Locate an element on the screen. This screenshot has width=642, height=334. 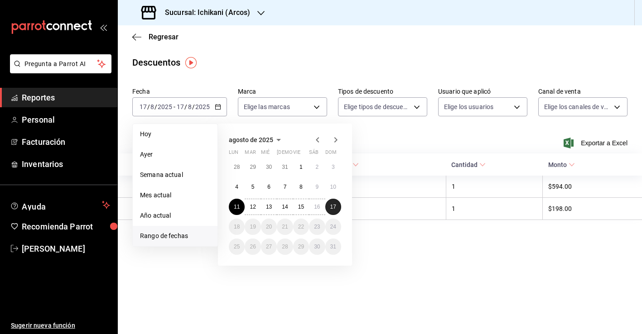
span: Monto is located at coordinates (561, 165).